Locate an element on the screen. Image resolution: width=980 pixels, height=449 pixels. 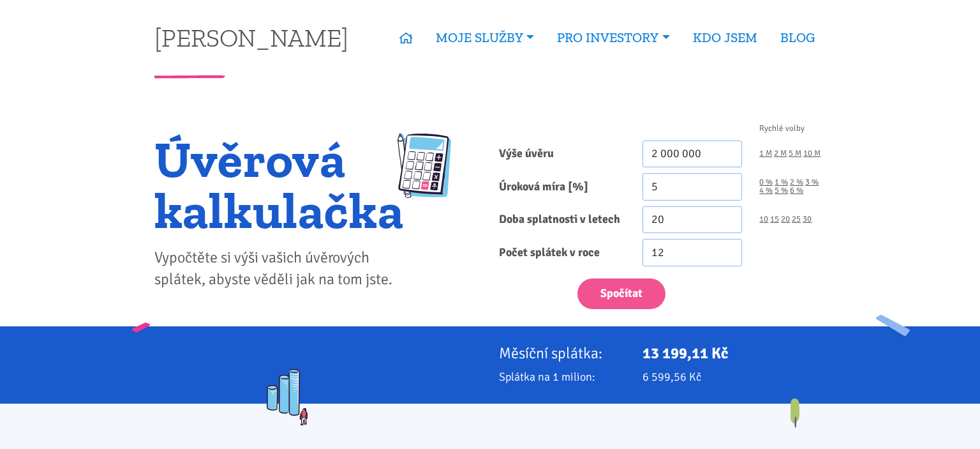
a: 10 M is located at coordinates (812, 153).